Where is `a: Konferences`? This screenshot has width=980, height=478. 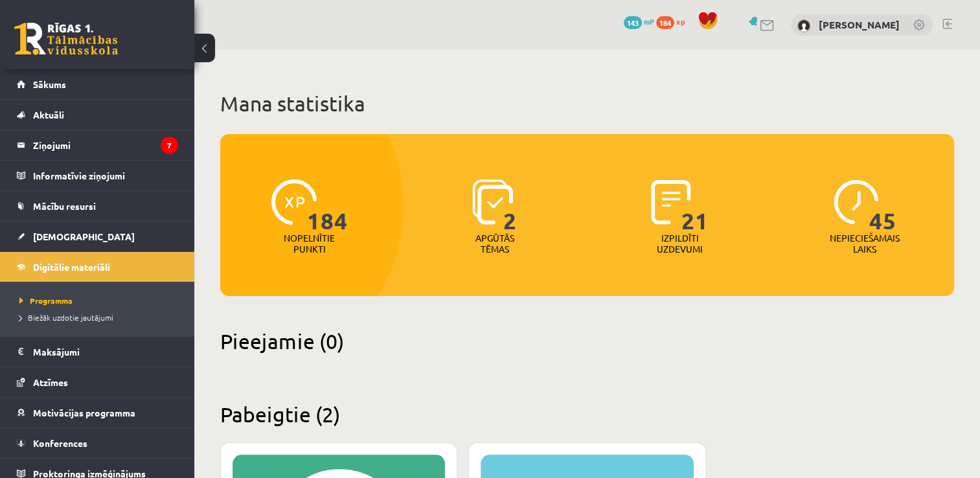 a: Konferences is located at coordinates (97, 443).